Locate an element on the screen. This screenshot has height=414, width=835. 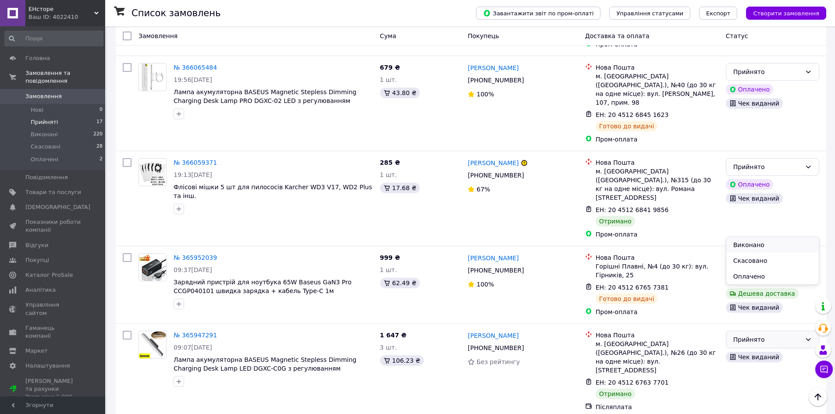
span: 0 is located at coordinates (101, 110).